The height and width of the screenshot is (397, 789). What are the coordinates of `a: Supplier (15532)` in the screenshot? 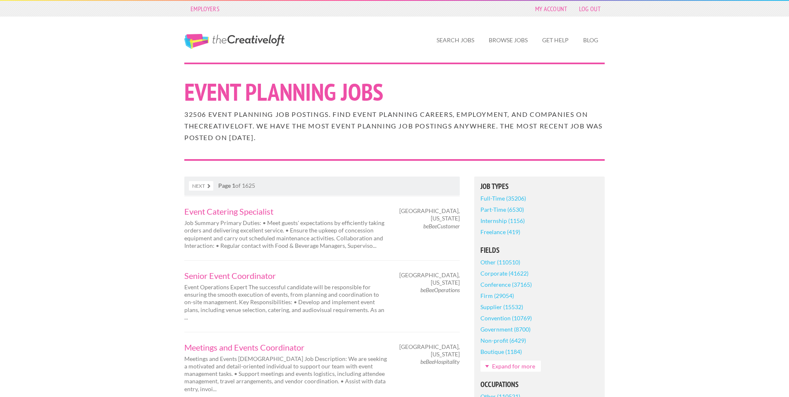 It's located at (501, 306).